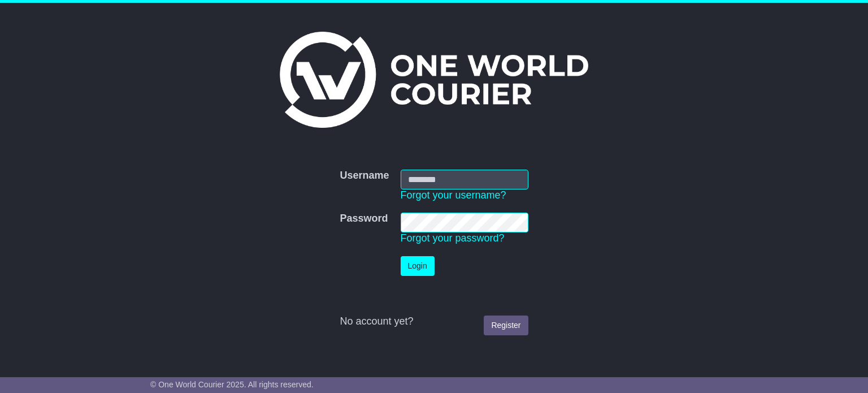 This screenshot has height=393, width=868. Describe the element at coordinates (434, 322) in the screenshot. I see `div: No account yet?` at that location.